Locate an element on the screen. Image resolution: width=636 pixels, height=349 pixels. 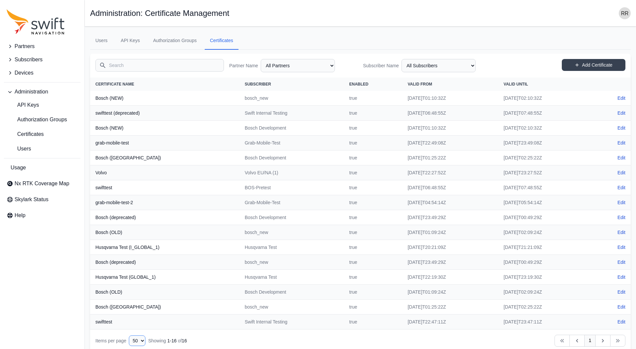
a: API Keys is located at coordinates (130, 41).